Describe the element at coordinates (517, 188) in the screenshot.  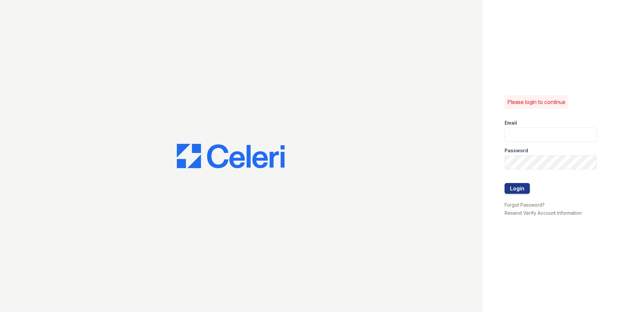
I see `button: Login` at that location.